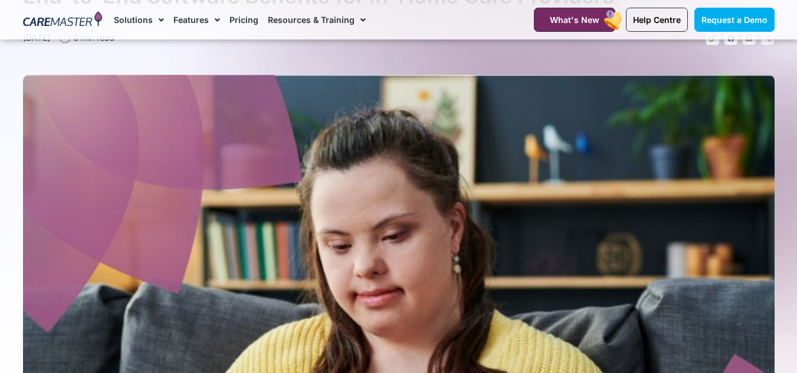 Image resolution: width=797 pixels, height=373 pixels. I want to click on img: CareMaster Logo, so click(63, 20).